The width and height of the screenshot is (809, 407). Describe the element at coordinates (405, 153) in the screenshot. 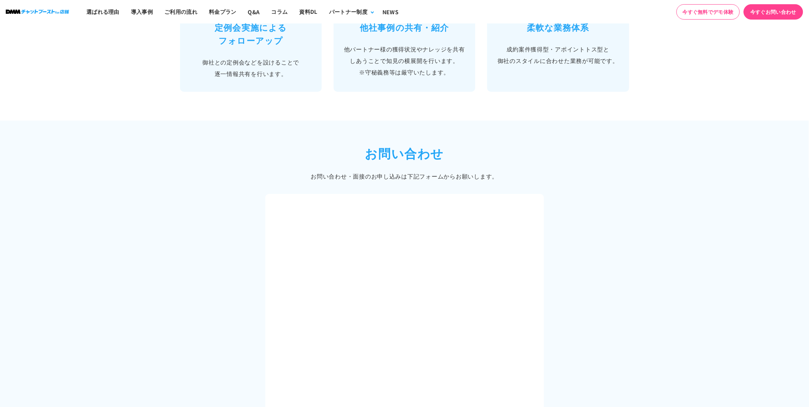

I see `h2: お問い合わせ` at that location.